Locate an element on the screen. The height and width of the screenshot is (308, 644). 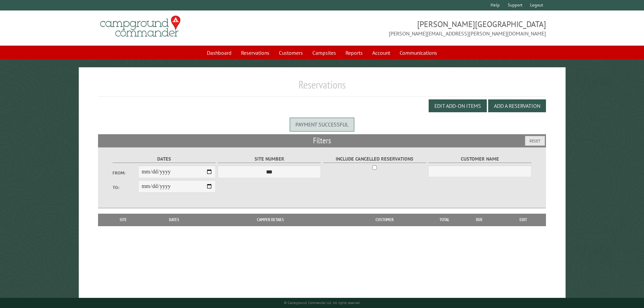
a: Reservations is located at coordinates (255, 52).